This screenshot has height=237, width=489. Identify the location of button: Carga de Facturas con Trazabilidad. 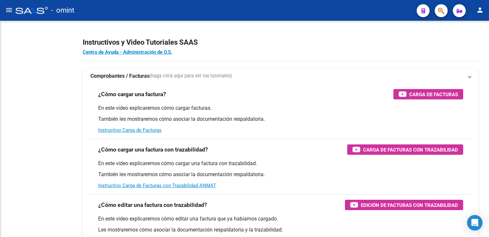
(405, 149).